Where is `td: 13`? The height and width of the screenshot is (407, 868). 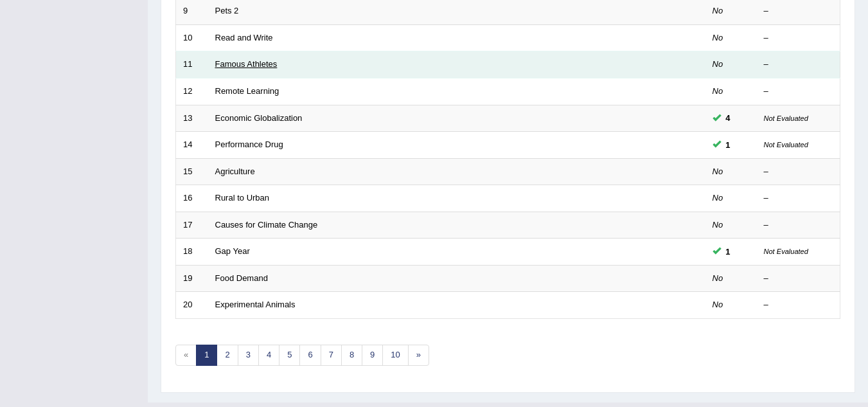 td: 13 is located at coordinates (192, 118).